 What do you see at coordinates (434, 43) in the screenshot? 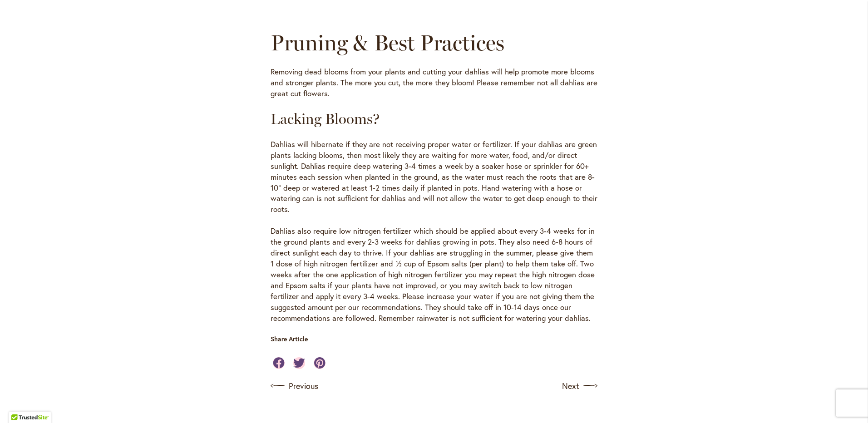
I see `h2: Pruning & Best Practices` at bounding box center [434, 43].